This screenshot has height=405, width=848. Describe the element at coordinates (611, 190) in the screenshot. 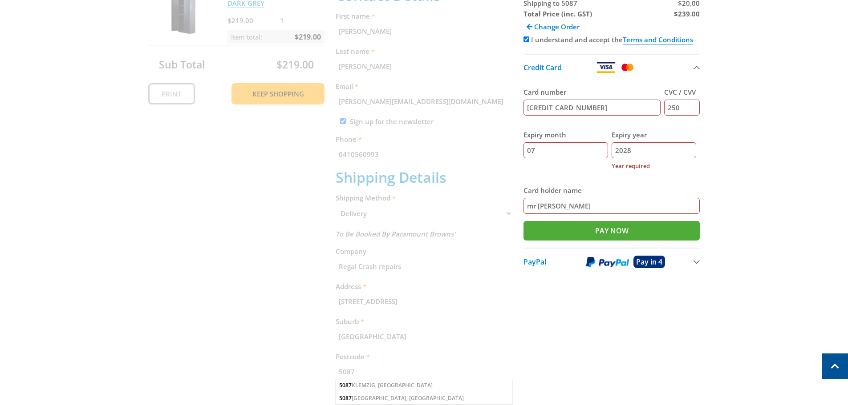

I see `label: Card holder name` at that location.